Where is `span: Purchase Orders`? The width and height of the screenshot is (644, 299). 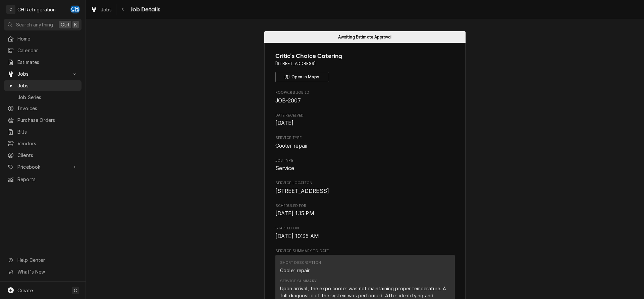
span: Purchase Orders is located at coordinates (48, 120).